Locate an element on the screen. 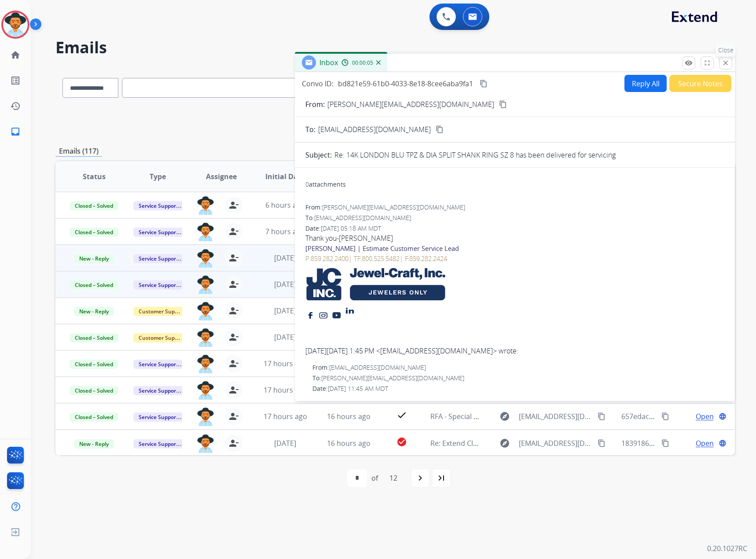  span: Inbox is located at coordinates (329, 63).